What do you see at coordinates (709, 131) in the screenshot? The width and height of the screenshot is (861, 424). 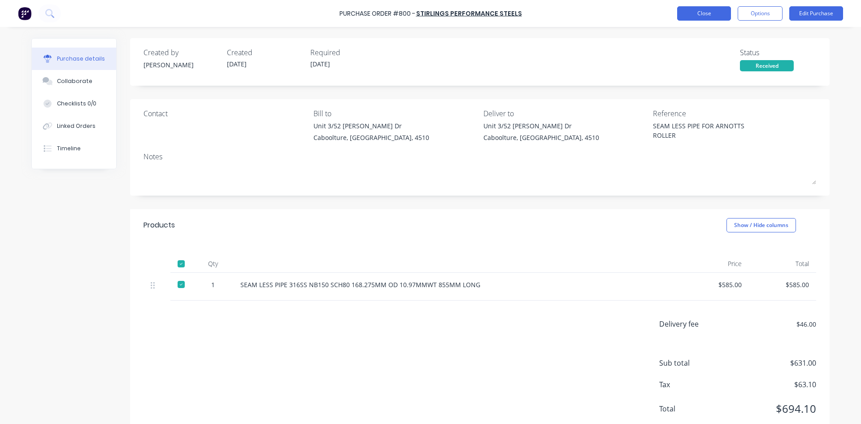 I see `textarea: SEAM LESS PIPE FOR ARNOTTS ROLLER` at bounding box center [709, 131].